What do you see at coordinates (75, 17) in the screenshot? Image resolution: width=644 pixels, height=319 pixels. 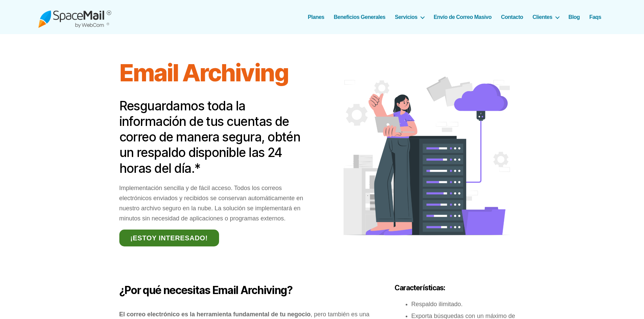 I see `img: Spacemail` at bounding box center [75, 17].